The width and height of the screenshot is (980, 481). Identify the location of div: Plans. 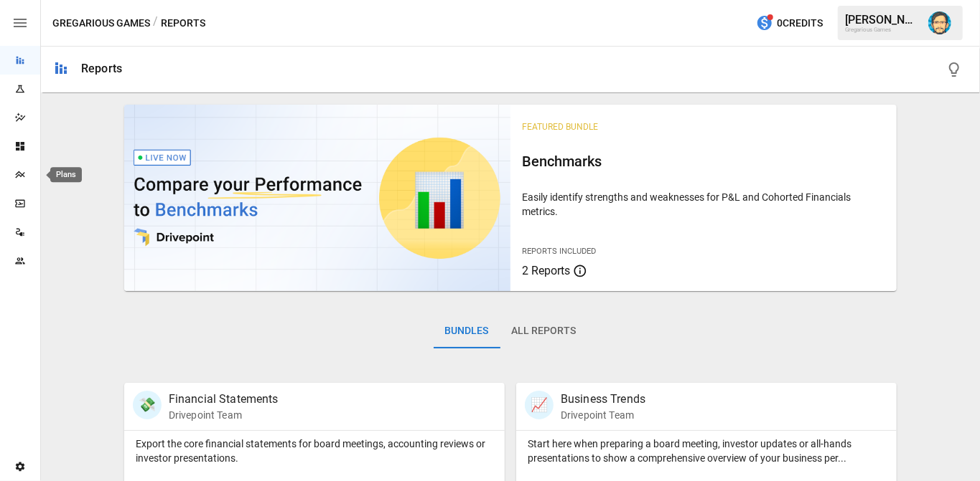
(66, 174).